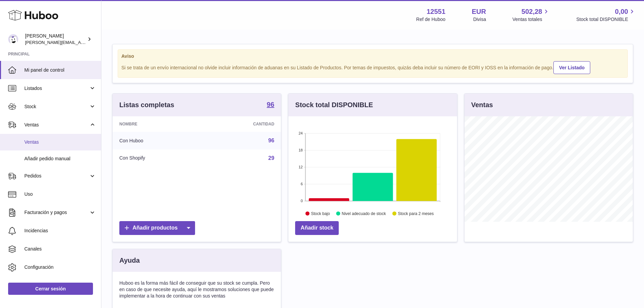  I want to click on span: Pedidos, so click(56, 176).